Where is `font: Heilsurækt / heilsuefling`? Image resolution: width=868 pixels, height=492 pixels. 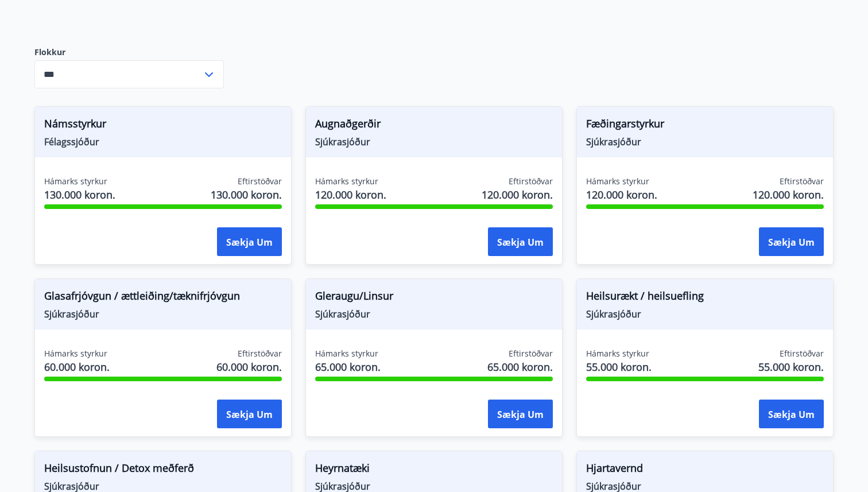 font: Heilsurækt / heilsuefling is located at coordinates (645, 296).